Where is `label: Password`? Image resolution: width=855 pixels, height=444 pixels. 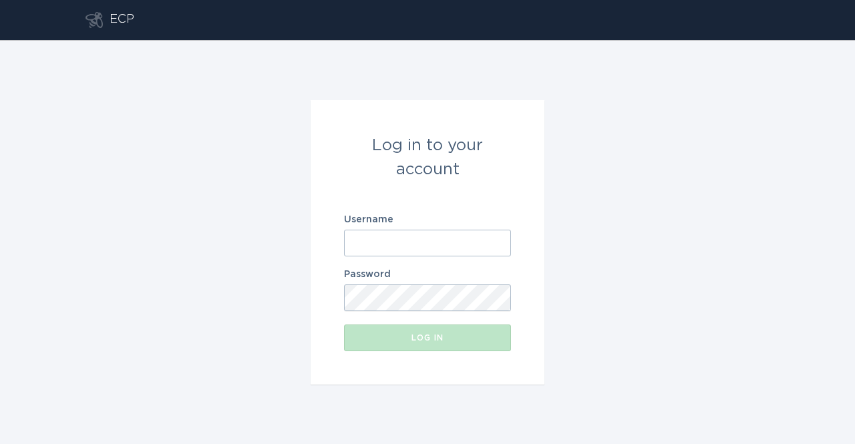 label: Password is located at coordinates (427, 275).